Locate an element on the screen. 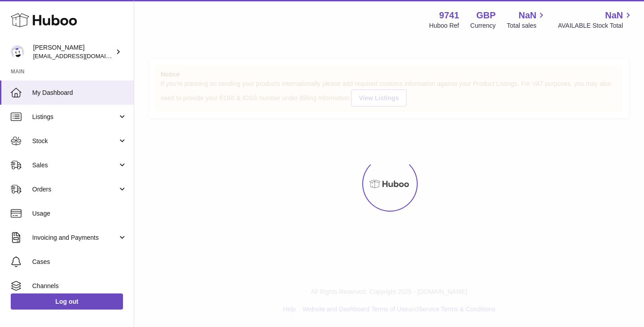  a: NaN AVAILABLE Stock Total is located at coordinates (595, 20).